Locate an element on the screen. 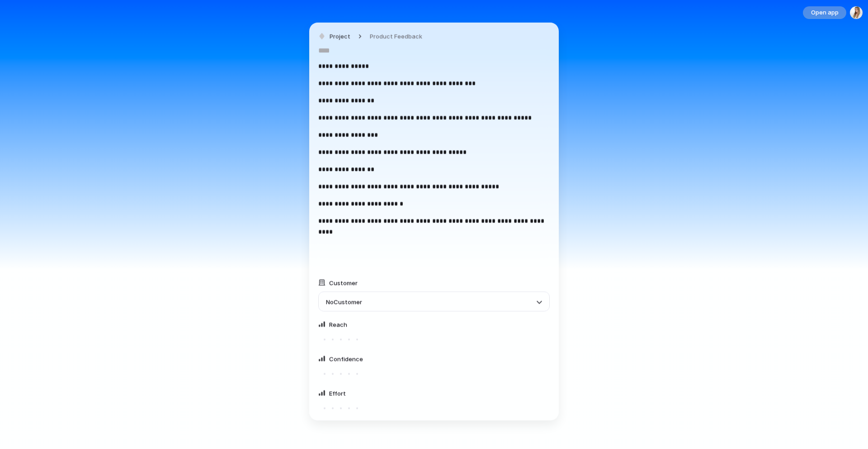 The height and width of the screenshot is (449, 868). button: Open app is located at coordinates (825, 13).